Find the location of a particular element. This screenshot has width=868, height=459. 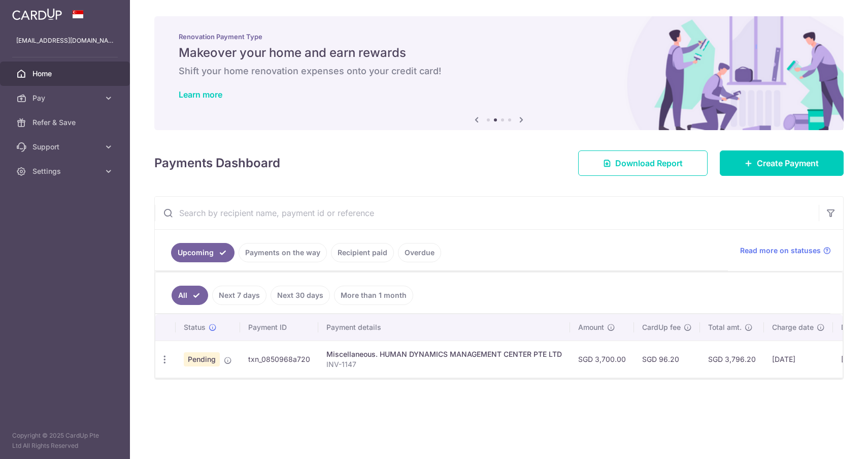

span: Total amt. is located at coordinates (725, 327).